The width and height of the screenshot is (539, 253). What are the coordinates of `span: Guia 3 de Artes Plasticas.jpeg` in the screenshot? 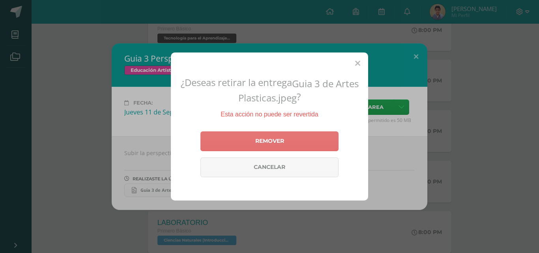 It's located at (298, 90).